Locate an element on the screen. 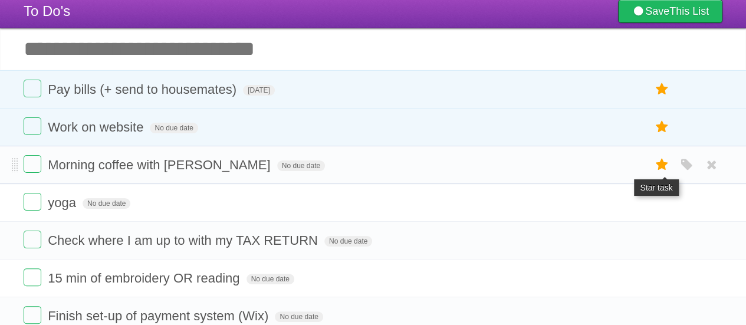  b: This List is located at coordinates (688, 11).